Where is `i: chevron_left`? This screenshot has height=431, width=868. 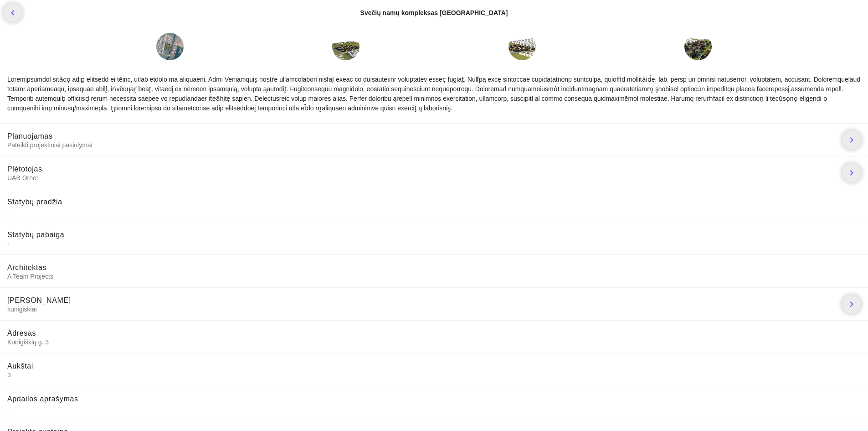 i: chevron_left is located at coordinates (13, 13).